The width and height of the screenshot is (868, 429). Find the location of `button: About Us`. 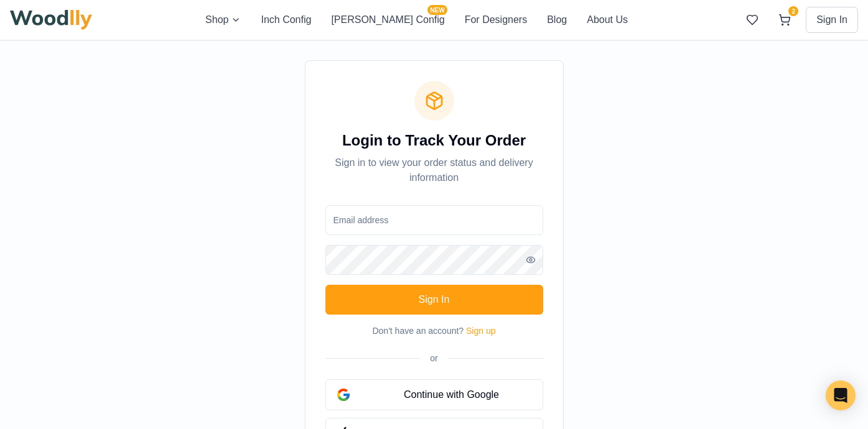

button: About Us is located at coordinates (607, 20).